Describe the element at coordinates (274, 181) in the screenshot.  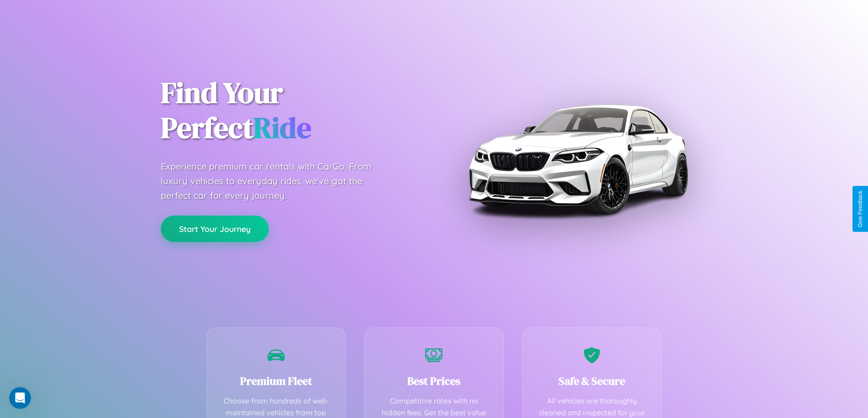
I see `p: Experience premium car rentals with CarGo. From luxury vehicles to everyday rides, we've got the ...` at that location.